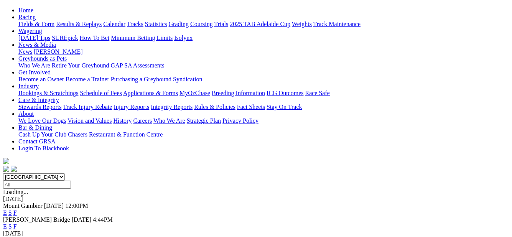 The image size is (512, 237). I want to click on a: Calendar, so click(114, 24).